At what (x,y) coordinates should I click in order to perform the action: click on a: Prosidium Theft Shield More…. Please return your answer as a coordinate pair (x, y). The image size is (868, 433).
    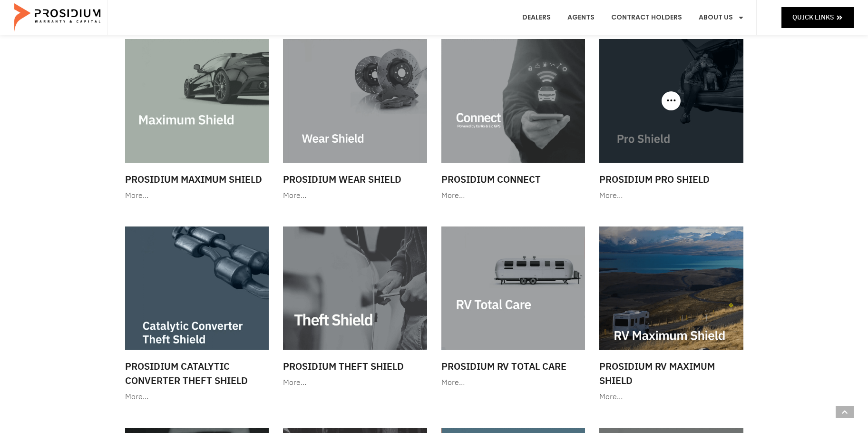
    Looking at the image, I should click on (355, 308).